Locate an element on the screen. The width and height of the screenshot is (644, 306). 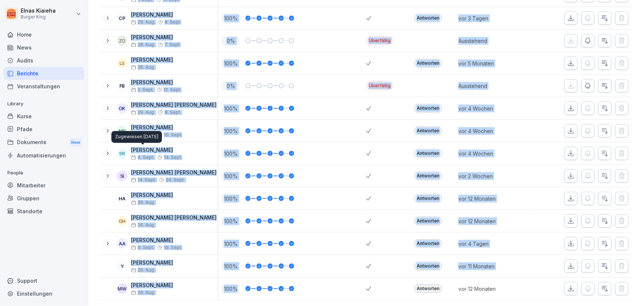
div: Automatisierungen is located at coordinates (44, 155).